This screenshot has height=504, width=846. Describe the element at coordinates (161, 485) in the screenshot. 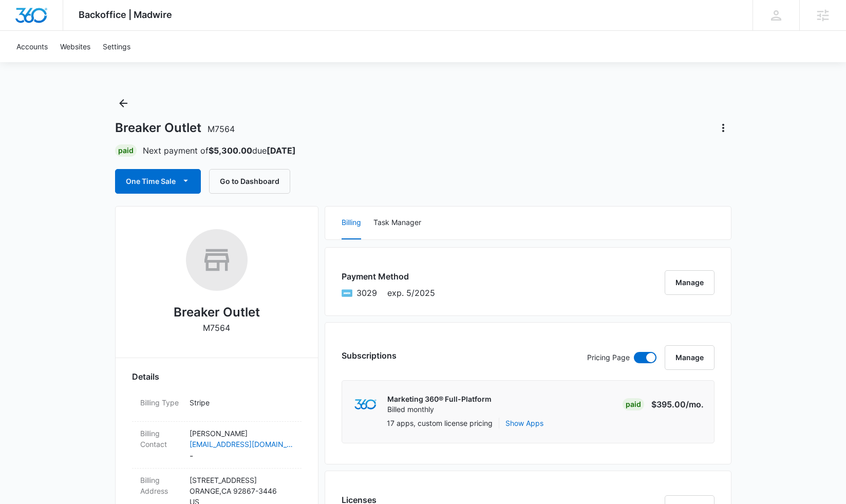

I see `dt: Billing Address` at that location.